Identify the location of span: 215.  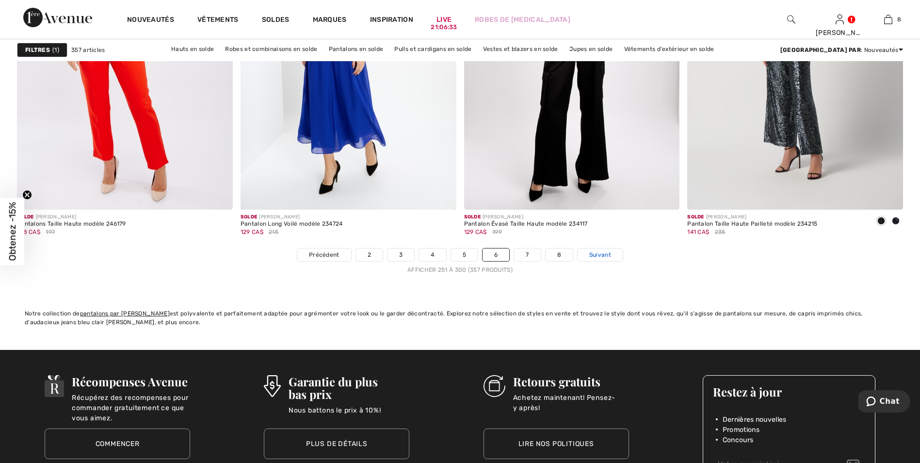
(274, 232).